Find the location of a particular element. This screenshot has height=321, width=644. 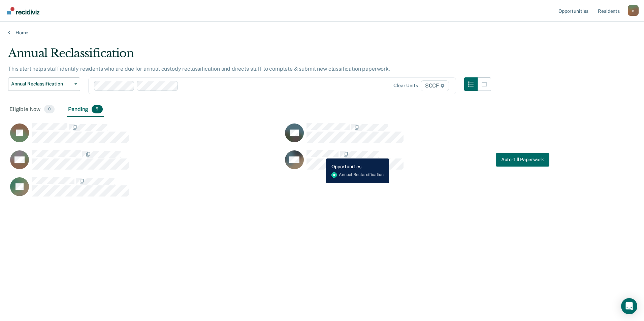

div: CaseloadOpportunityCell-00396998 is located at coordinates (145, 190).